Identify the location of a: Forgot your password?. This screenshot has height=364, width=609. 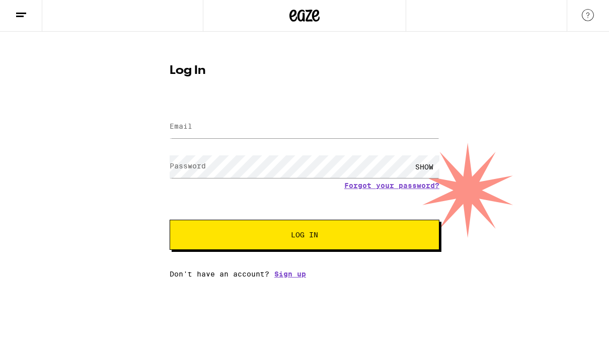
(392, 186).